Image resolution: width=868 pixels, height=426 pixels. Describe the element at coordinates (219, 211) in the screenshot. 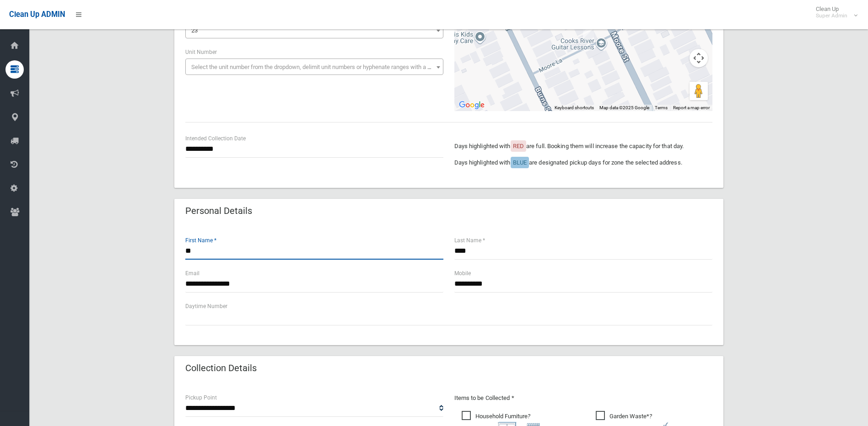

I see `header: Personal Details` at that location.